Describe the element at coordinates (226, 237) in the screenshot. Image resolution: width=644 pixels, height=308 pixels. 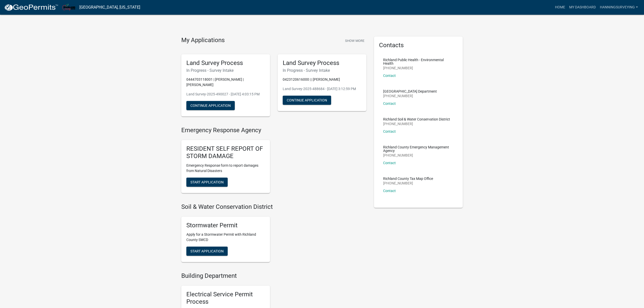
I see `p: Apply for a Stormwater Permit with Richland County SWCD` at that location.